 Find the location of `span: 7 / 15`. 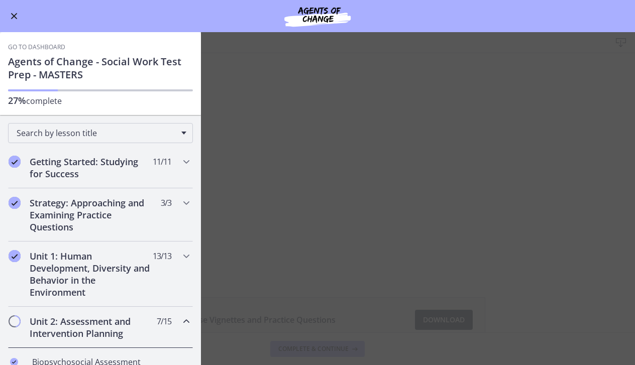

span: 7 / 15 is located at coordinates (164, 321).